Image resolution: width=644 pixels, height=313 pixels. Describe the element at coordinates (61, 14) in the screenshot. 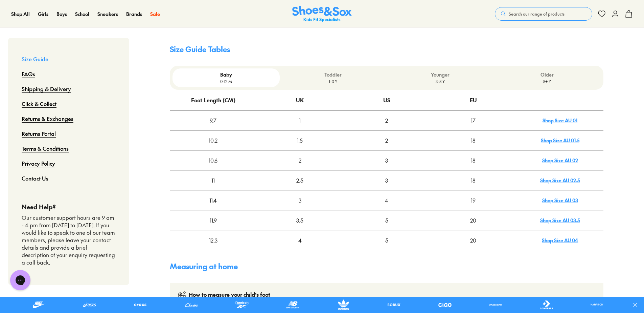

I see `a: Boys` at that location.